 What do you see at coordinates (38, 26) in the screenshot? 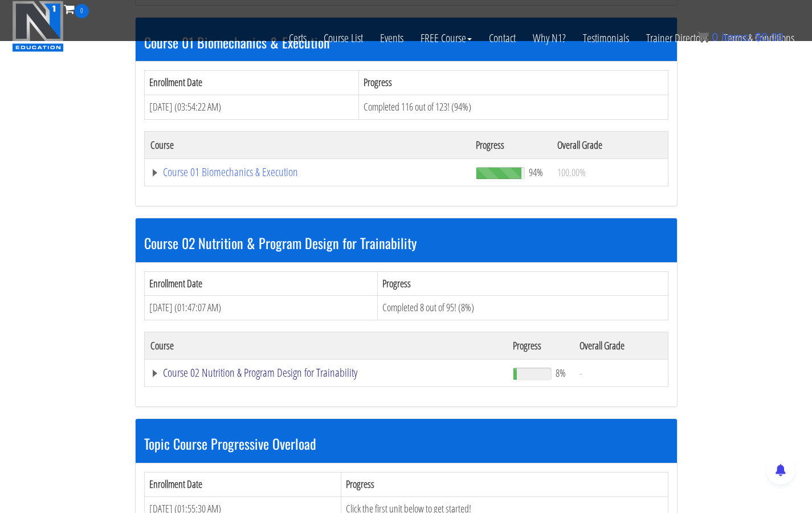
I see `img: n1-education` at bounding box center [38, 26].